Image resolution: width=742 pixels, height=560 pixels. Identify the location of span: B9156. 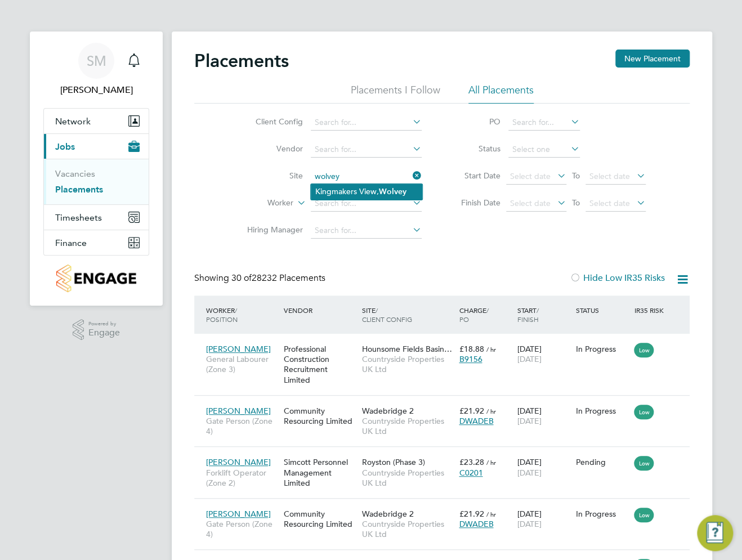
(470, 359).